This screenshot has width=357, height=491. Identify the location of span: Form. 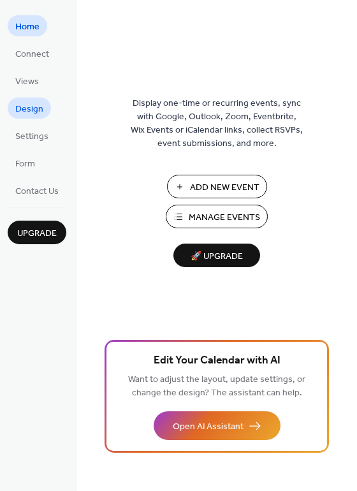
(25, 164).